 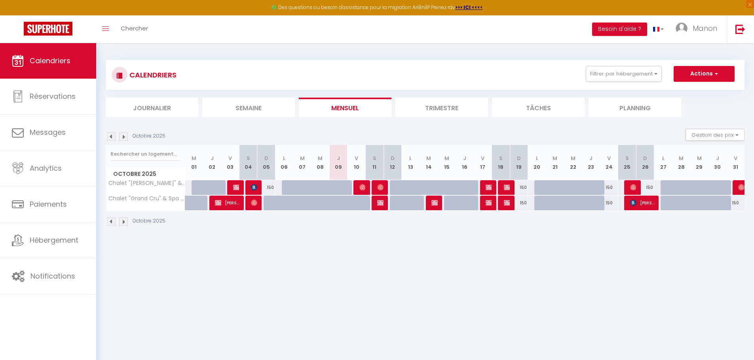 I want to click on a: Chercher, so click(x=134, y=29).